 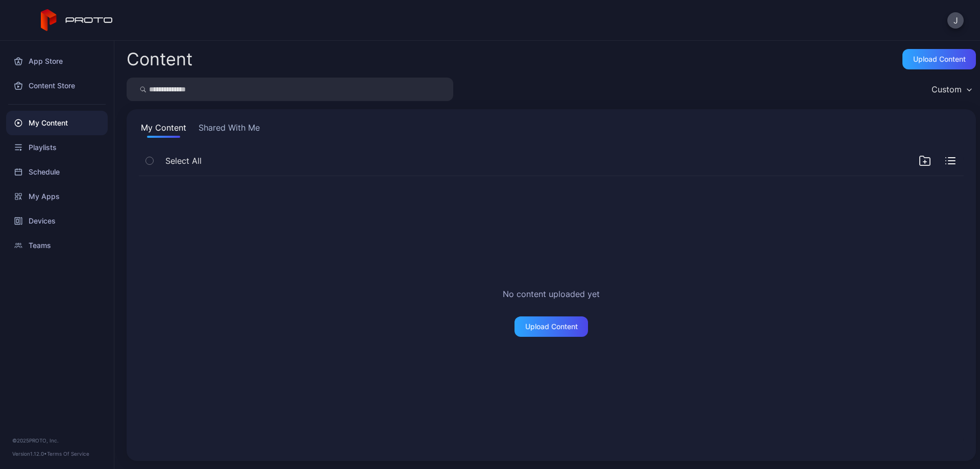 What do you see at coordinates (30, 454) in the screenshot?
I see `span: Version 1.12.0 •` at bounding box center [30, 454].